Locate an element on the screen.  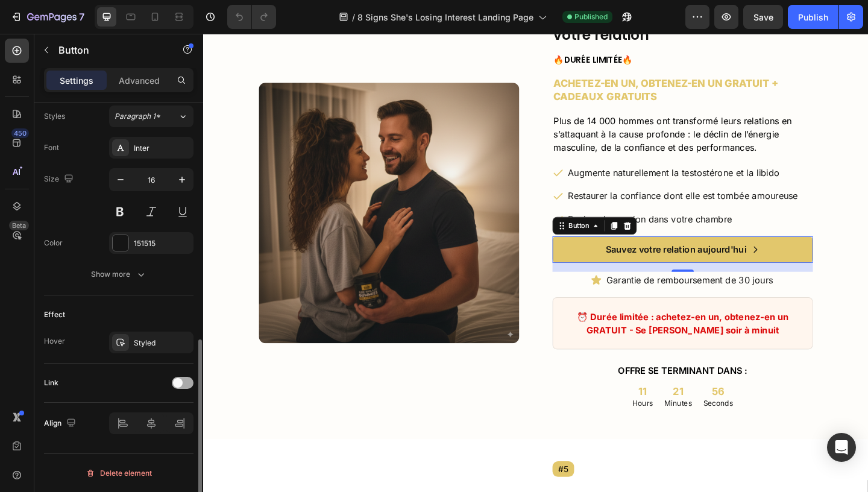
button: Save is located at coordinates (763, 17).